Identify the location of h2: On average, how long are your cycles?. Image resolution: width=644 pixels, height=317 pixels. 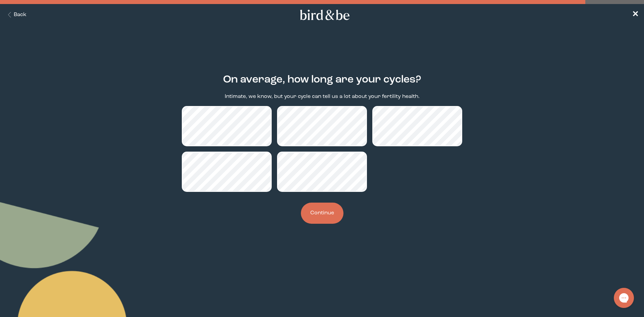
(322, 80).